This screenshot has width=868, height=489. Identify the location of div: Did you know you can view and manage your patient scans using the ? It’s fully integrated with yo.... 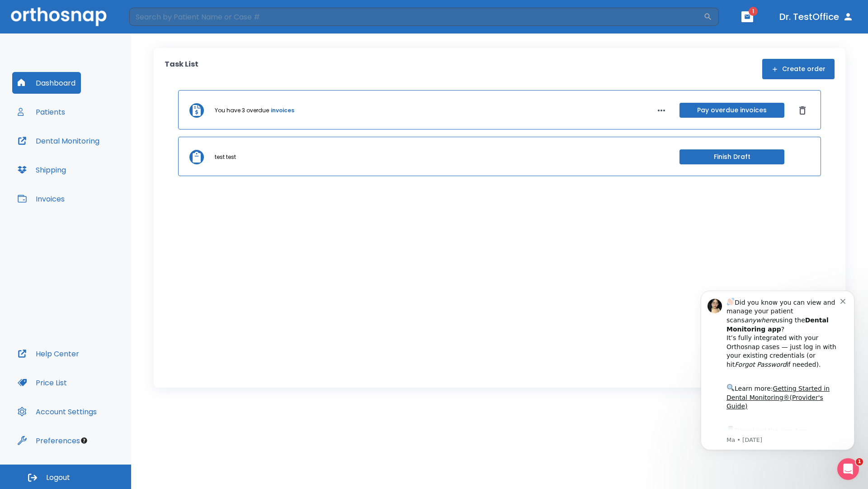
(96, 58).